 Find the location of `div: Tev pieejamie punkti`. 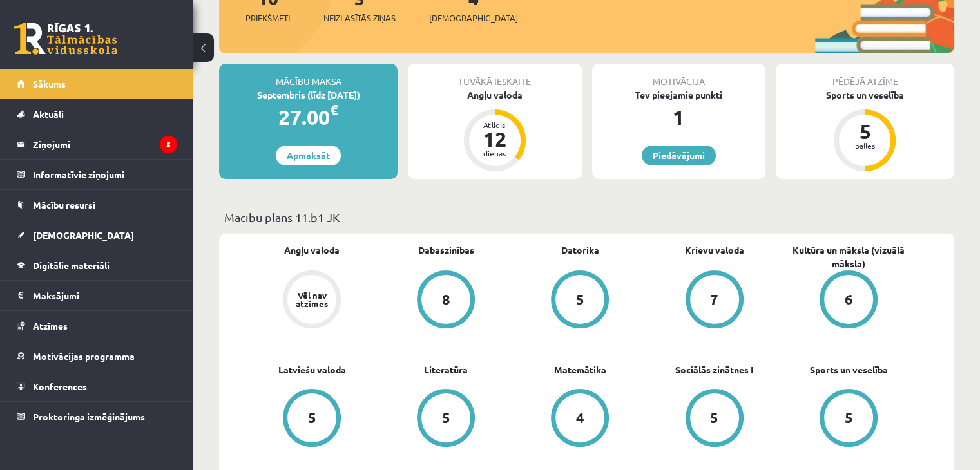

div: Tev pieejamie punkti is located at coordinates (678, 95).